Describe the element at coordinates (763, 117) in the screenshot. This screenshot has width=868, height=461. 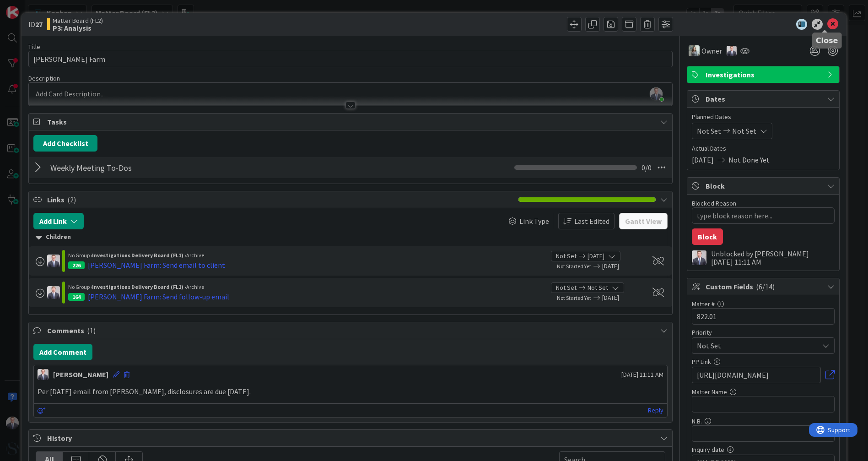
I see `span: Planned Dates` at that location.